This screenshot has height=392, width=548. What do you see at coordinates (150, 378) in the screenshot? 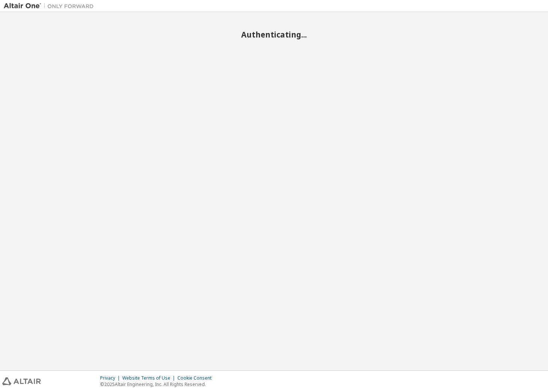
I see `div: Website Terms of Use` at bounding box center [150, 378].